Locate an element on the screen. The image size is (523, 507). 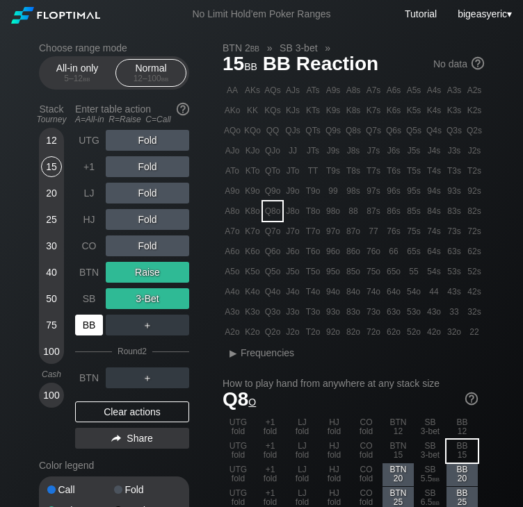
div: HJ is located at coordinates (89, 220).